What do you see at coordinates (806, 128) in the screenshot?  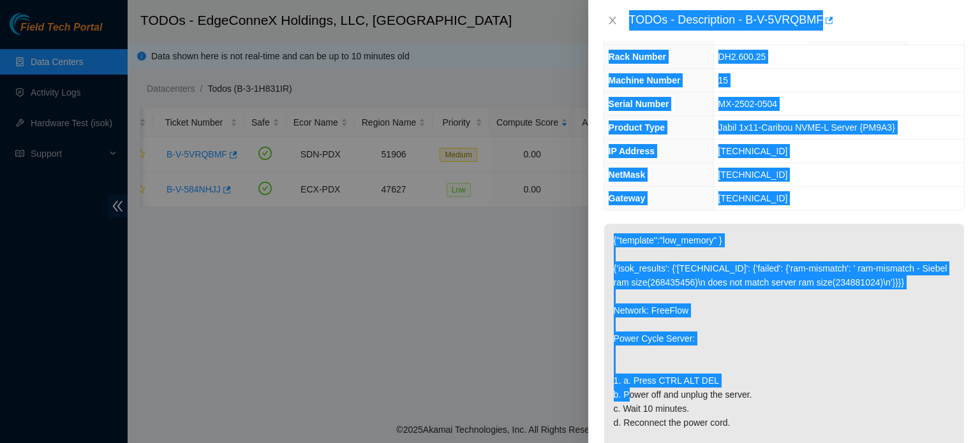 I see `span: Jabil 1x11-Caribou NVME-L Server {PM9A3}` at bounding box center [806, 128].